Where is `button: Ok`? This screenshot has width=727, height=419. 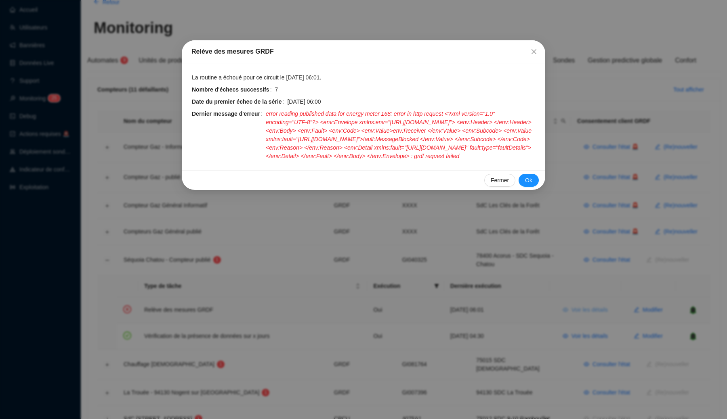
button: Ok is located at coordinates (528, 180).